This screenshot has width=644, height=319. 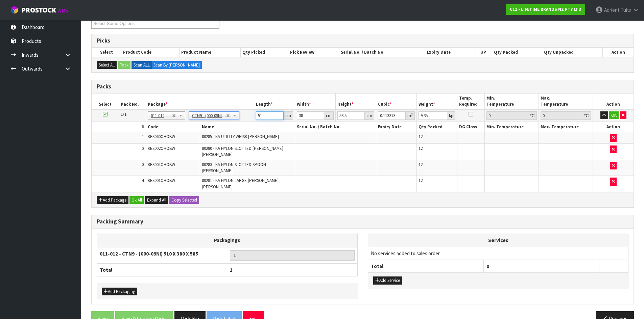 I want to click on span: 011-012, so click(x=161, y=116).